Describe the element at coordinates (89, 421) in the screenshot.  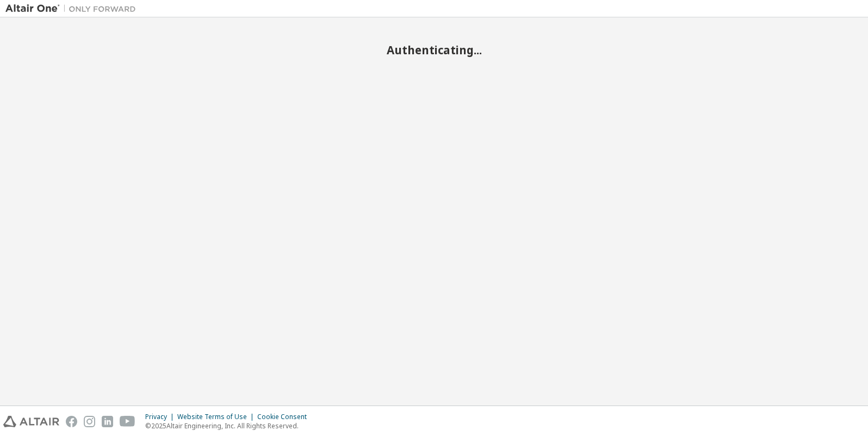
I see `img: instagram.svg` at that location.